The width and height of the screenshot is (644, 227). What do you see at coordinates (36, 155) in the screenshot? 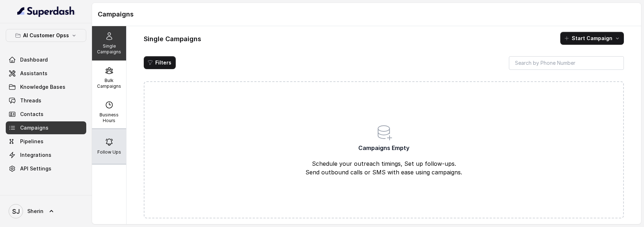
I see `span: Integrations` at bounding box center [36, 155].